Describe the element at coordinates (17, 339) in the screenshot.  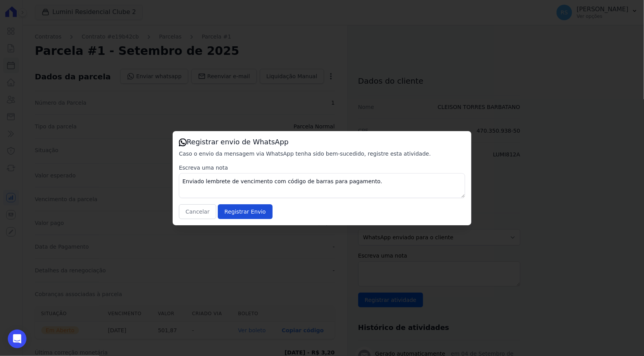
I see `div: Open Intercom Messenger` at that location.